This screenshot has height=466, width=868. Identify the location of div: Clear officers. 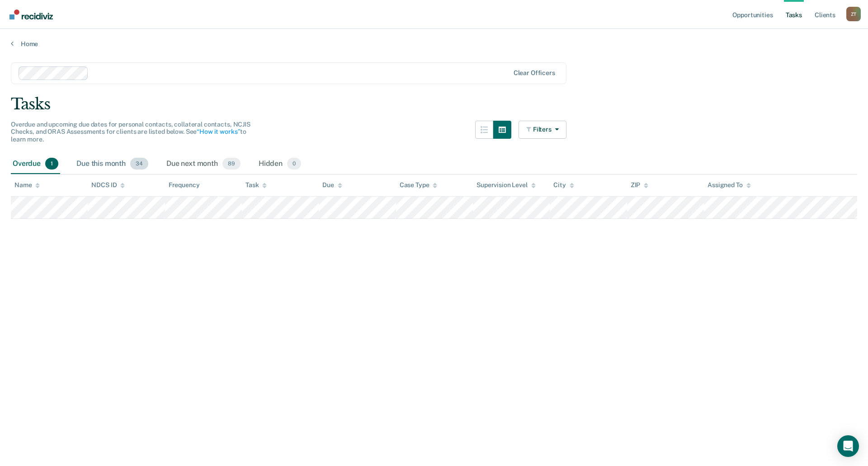
(534, 73).